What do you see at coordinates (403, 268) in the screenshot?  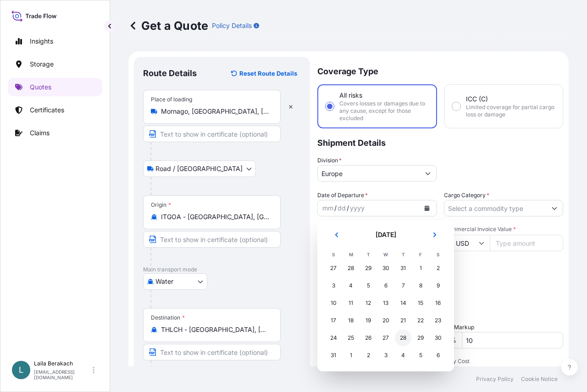 I see `div: Thursday, July 31, 2025` at bounding box center [403, 268].